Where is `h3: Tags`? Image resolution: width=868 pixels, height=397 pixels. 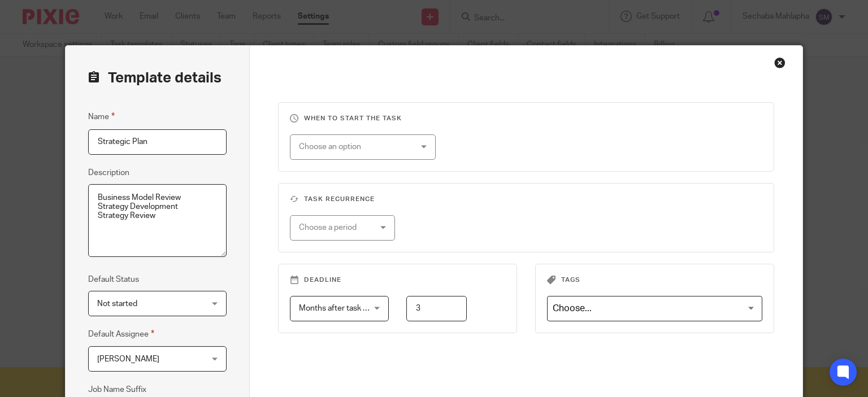
h3: Tags is located at coordinates (654, 280).